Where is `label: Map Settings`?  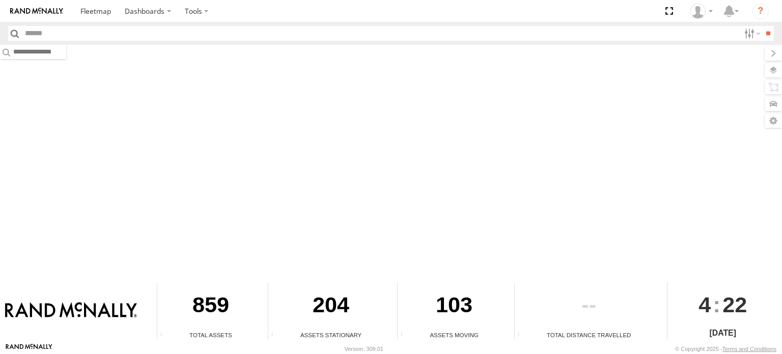
label: Map Settings is located at coordinates (774, 121).